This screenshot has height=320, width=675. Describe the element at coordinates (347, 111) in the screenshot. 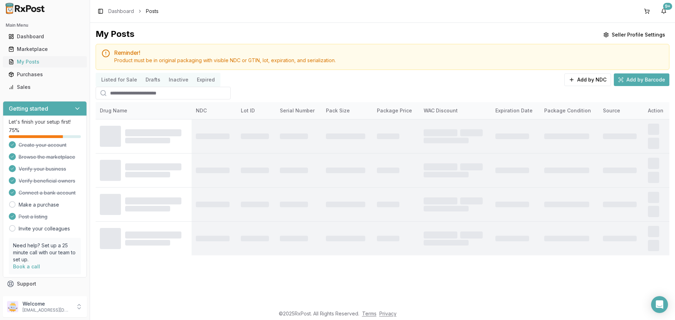

I see `th: Pack Size` at that location.